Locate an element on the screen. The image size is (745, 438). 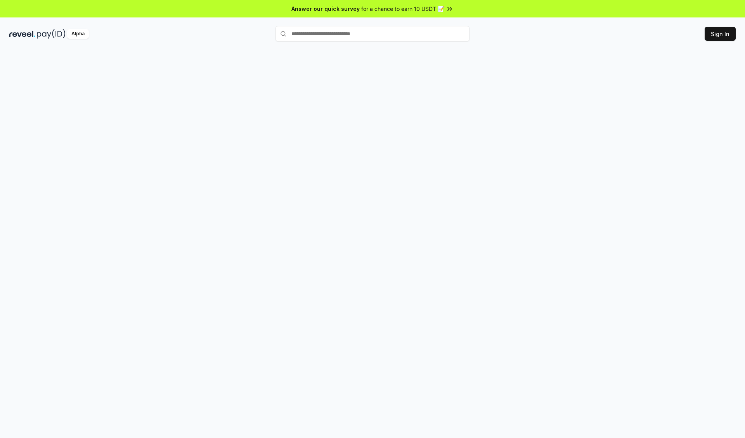
span: Answer our quick survey is located at coordinates (325, 9).